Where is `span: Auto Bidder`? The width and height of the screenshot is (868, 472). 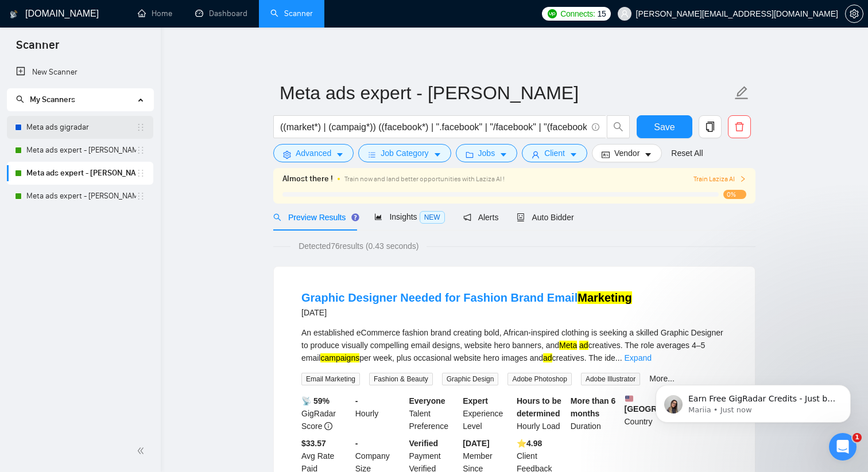
span: Auto Bidder is located at coordinates (544, 218).